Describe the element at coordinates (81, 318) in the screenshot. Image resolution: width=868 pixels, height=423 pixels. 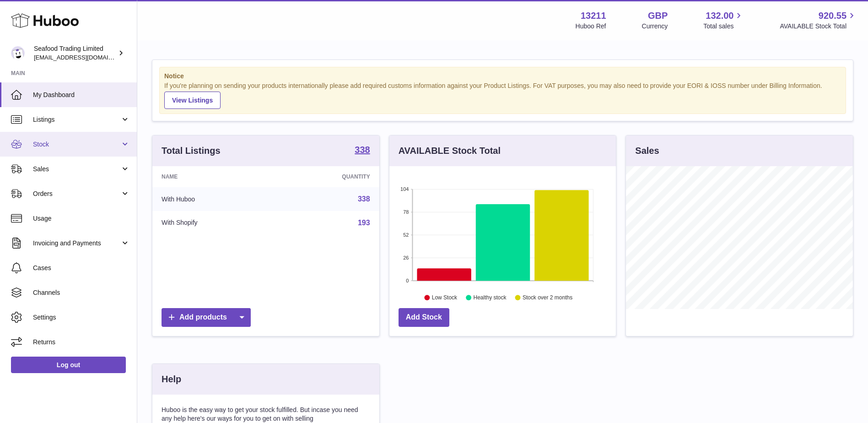
I see `span: Settings` at that location.